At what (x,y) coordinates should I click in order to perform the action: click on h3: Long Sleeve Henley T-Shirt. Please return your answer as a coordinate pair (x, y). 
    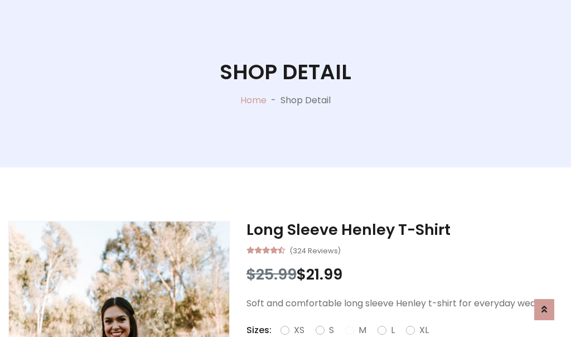
    Looking at the image, I should click on (404, 230).